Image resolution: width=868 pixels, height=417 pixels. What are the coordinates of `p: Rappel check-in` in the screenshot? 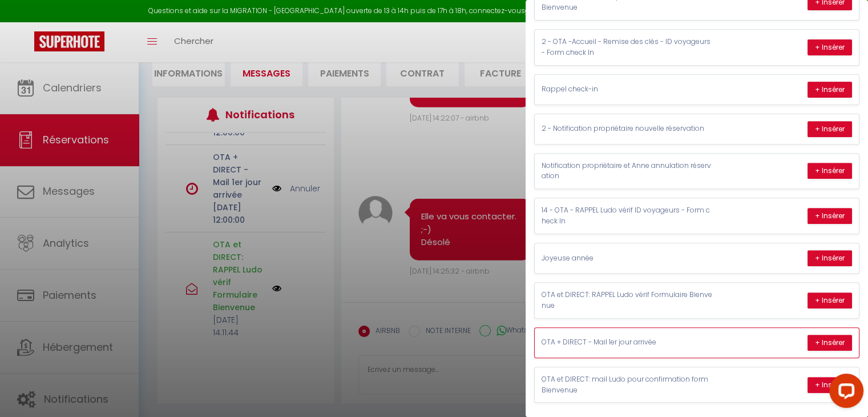 It's located at (627, 89).